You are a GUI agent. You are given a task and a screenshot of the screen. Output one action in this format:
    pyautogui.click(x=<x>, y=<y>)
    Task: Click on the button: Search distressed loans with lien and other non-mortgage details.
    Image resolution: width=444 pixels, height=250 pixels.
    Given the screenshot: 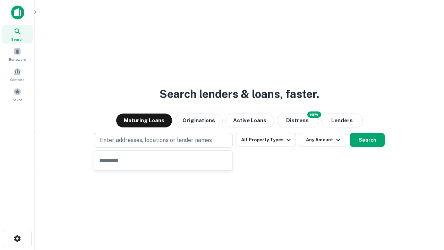 What is the action you would take?
    pyautogui.click(x=298, y=120)
    